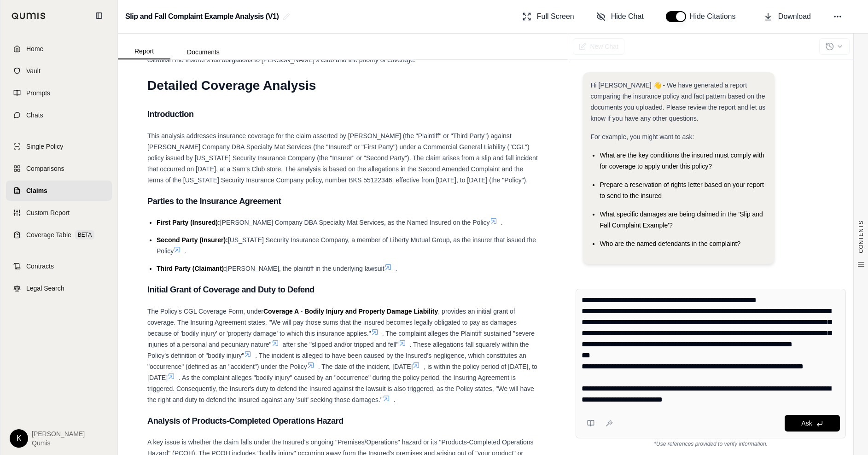 Image resolution: width=868 pixels, height=455 pixels. I want to click on h3: Introduction, so click(343, 114).